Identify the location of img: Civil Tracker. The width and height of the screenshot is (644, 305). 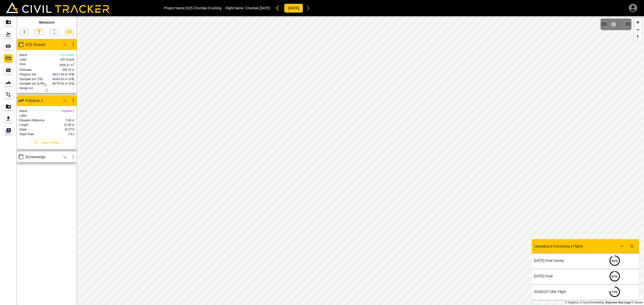
(58, 8).